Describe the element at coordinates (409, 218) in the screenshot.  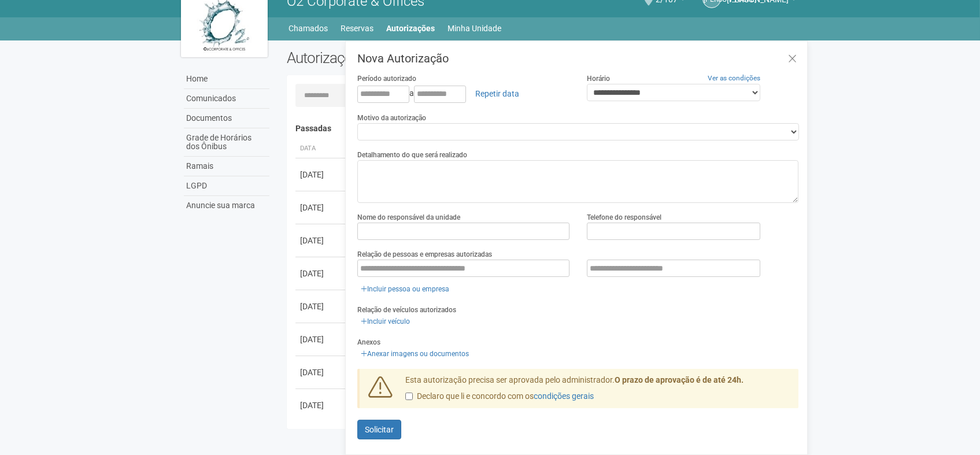
I see `label: Nome do responsável da unidade` at that location.